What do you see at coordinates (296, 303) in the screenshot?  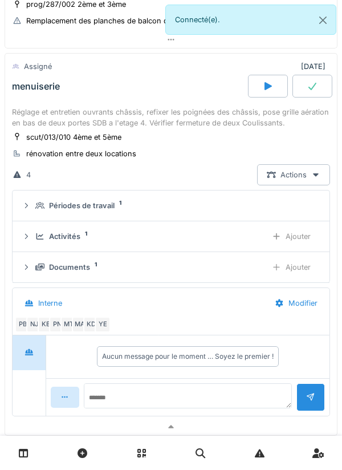 I see `div: Modifier` at bounding box center [296, 303].